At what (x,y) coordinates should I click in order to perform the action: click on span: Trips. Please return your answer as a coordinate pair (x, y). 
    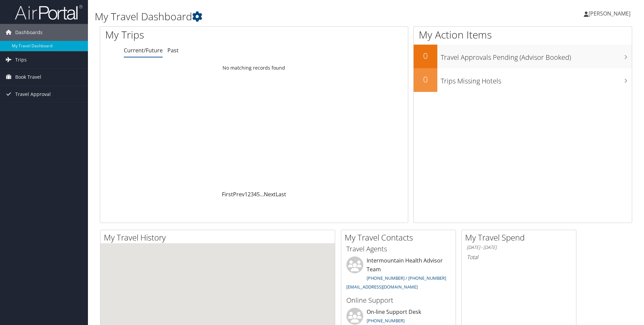
    Looking at the image, I should click on (21, 59).